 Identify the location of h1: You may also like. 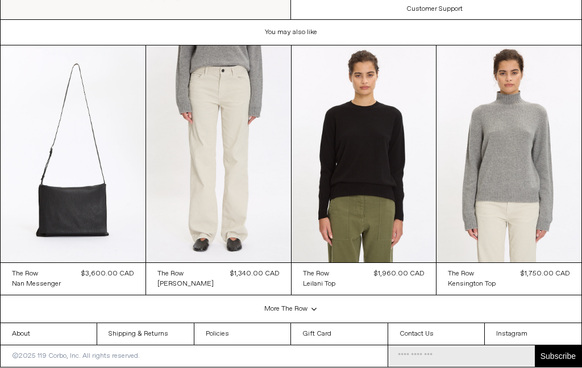
(291, 32).